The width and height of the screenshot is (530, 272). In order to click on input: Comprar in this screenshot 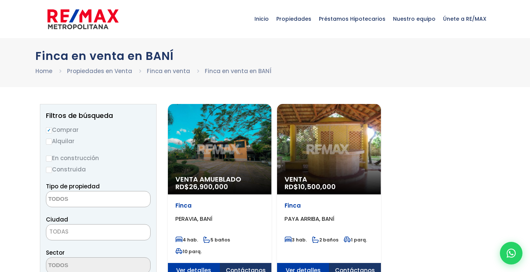, I will do `click(49, 130)`.